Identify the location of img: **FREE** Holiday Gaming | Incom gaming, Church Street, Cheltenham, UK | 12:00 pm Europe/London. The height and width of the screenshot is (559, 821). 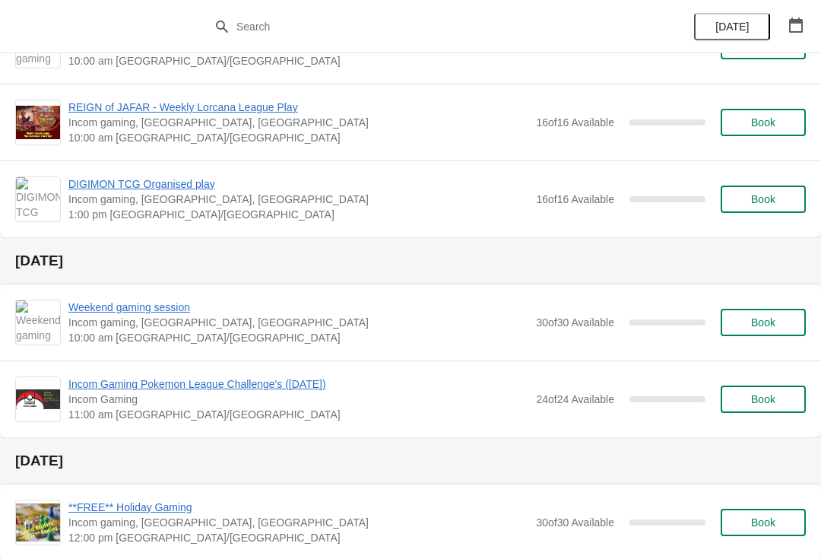
(38, 523).